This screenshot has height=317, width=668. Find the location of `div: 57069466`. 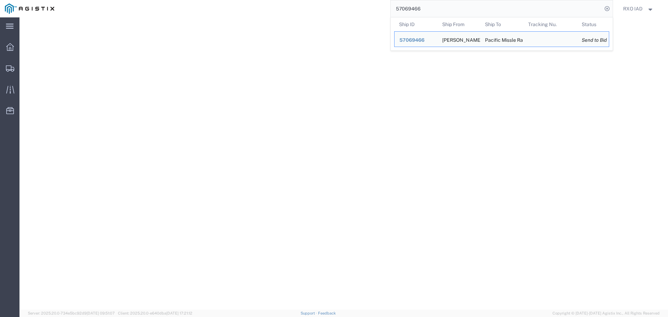

div: 57069466 is located at coordinates (416, 40).